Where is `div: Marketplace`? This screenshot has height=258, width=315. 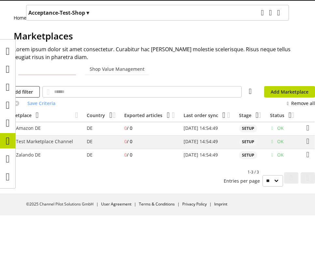
div: Marketplace is located at coordinates (18, 115).